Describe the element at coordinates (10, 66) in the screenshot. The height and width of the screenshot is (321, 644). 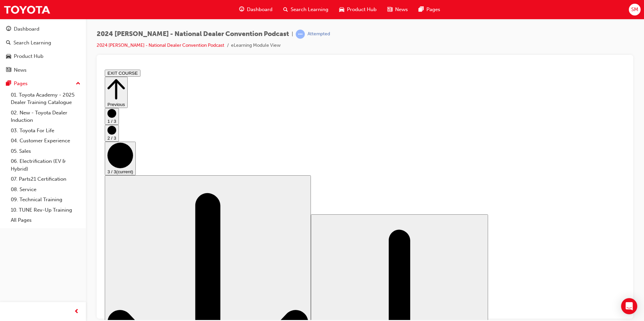
I see `button: 2 / 3` at that location.